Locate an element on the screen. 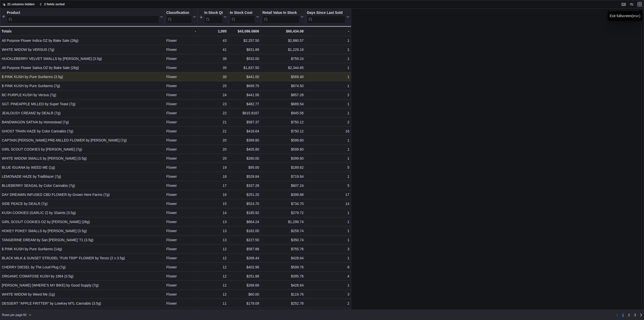 The width and height of the screenshot is (644, 320). div: $189.62 is located at coordinates (283, 168).